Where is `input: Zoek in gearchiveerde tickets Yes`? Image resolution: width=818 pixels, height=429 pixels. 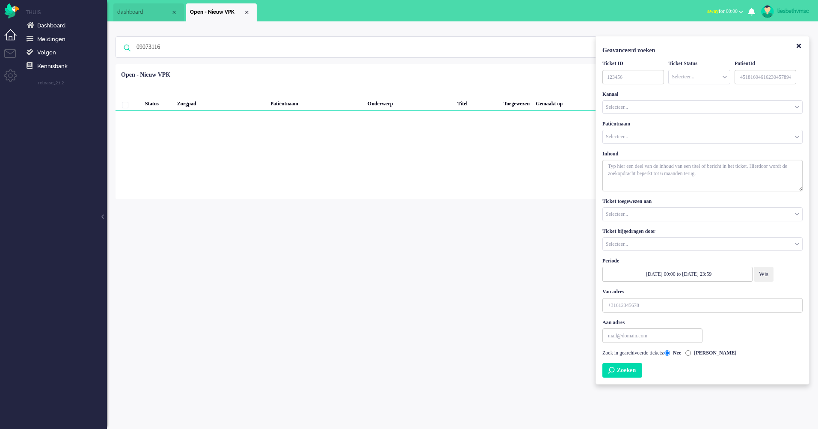
input: Zoek in gearchiveerde tickets Yes is located at coordinates (688, 353).